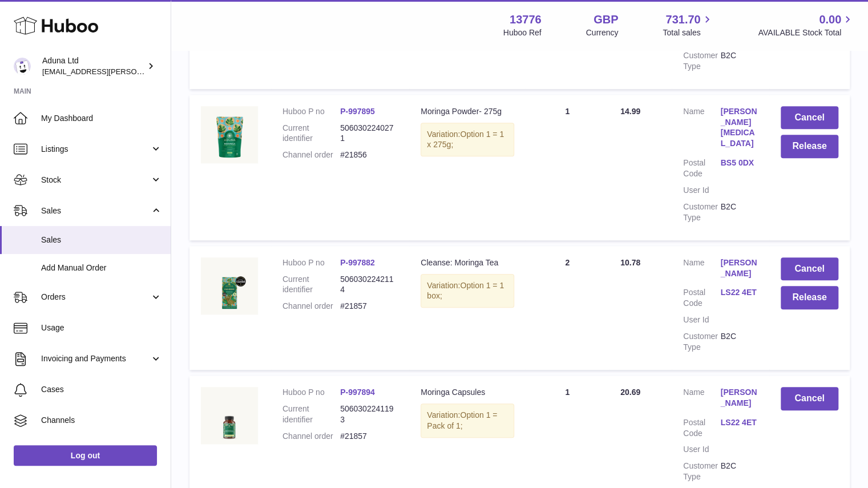 The width and height of the screenshot is (868, 488). What do you see at coordinates (369, 414) in the screenshot?
I see `dd: 5060302241193` at bounding box center [369, 414].